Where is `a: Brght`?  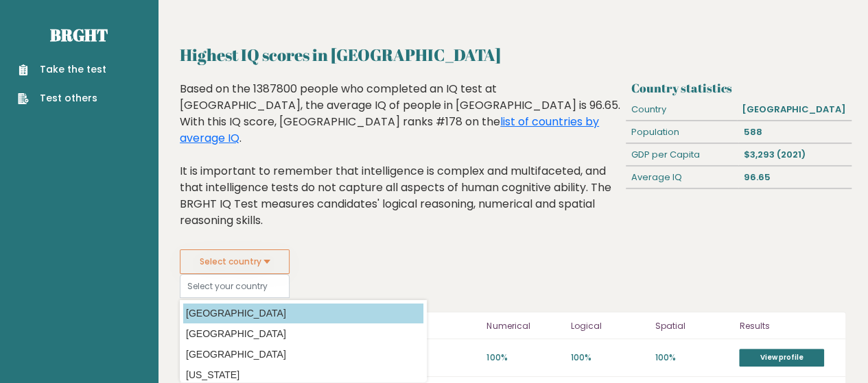
a: Brght is located at coordinates (79, 35).